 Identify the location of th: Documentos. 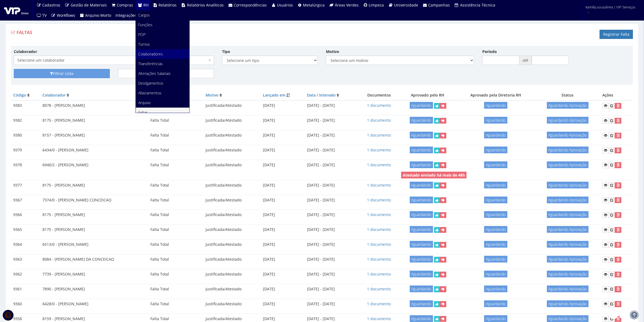
(379, 95).